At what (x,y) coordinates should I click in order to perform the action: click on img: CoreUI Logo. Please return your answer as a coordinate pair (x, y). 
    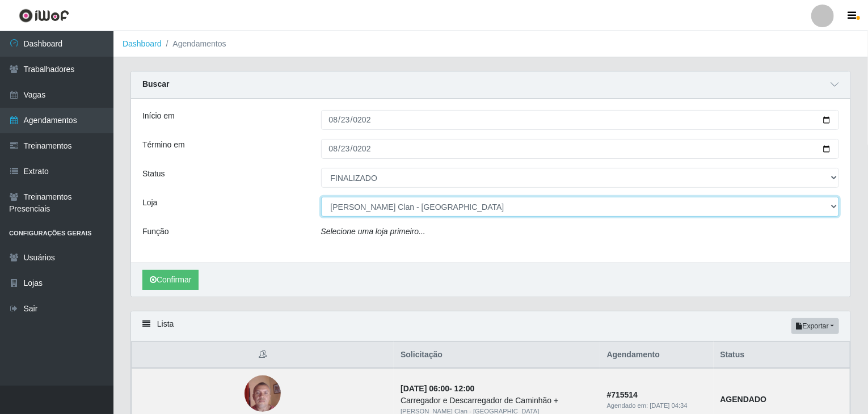
    Looking at the image, I should click on (43, 16).